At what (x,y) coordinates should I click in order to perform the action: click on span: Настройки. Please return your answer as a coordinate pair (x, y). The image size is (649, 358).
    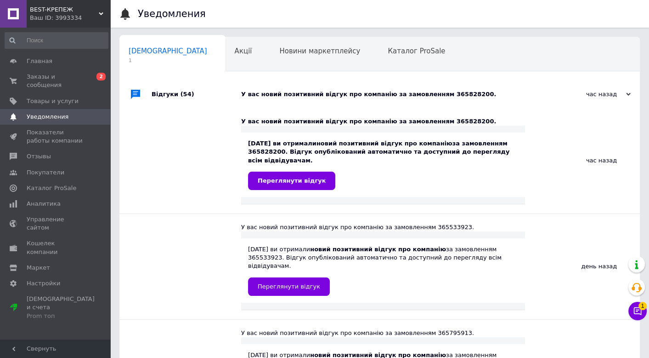
    Looking at the image, I should click on (43, 283).